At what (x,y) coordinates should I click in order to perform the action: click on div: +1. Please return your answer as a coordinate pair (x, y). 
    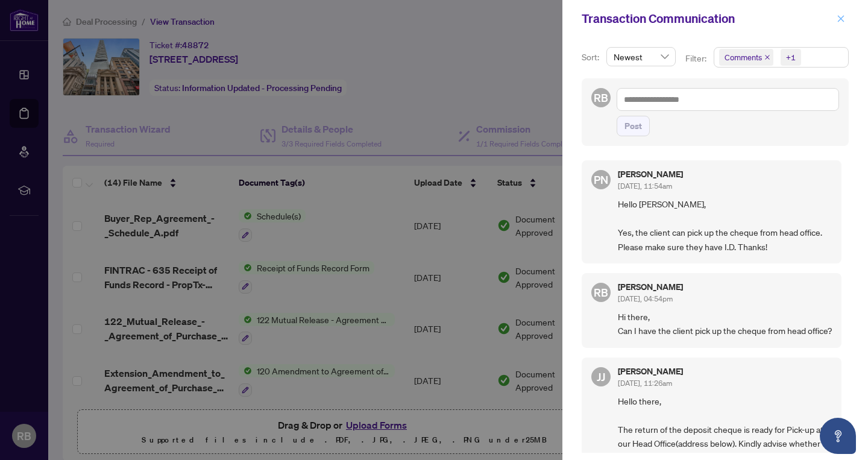
    Looking at the image, I should click on (791, 57).